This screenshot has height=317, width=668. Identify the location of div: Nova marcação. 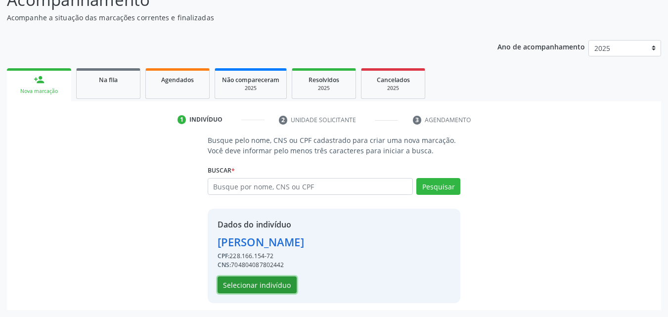
(39, 91).